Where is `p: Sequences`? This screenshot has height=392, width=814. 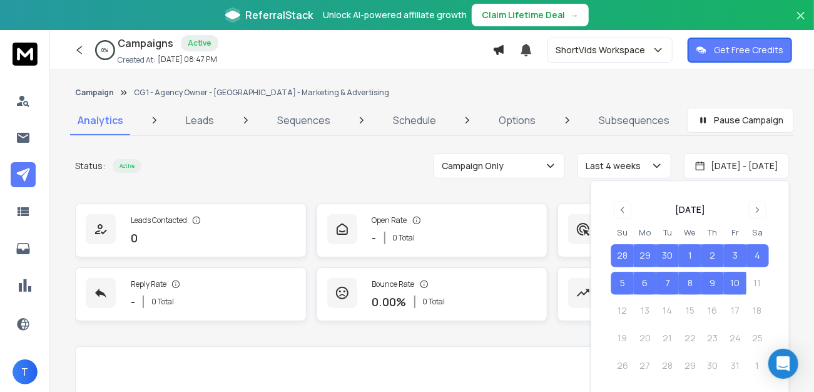
p: Sequences is located at coordinates (304, 120).